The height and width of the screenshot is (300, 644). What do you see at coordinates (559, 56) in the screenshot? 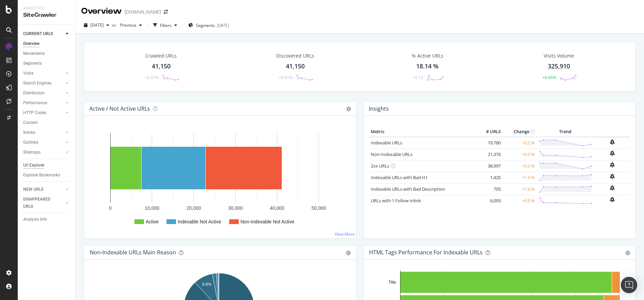
I see `div: Visits Volume` at bounding box center [559, 56].